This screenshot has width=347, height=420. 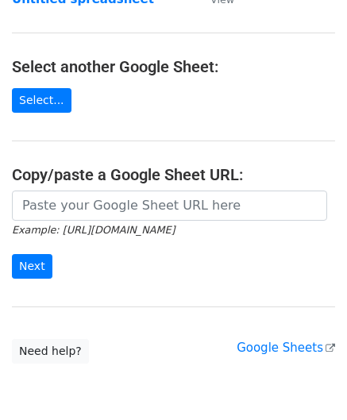 What do you see at coordinates (173, 175) in the screenshot?
I see `h4: Copy/paste a Google Sheet URL:` at bounding box center [173, 175].